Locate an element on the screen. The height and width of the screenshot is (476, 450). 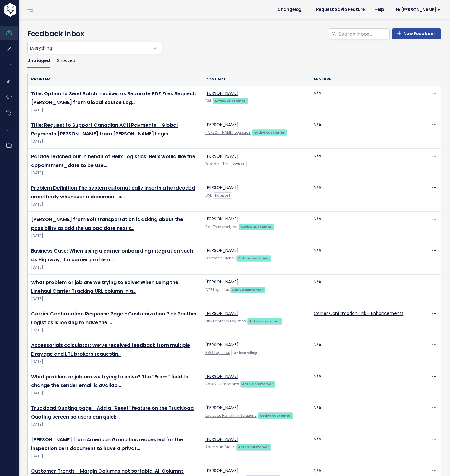
a: Pink Panthers Logistics is located at coordinates (225, 321).